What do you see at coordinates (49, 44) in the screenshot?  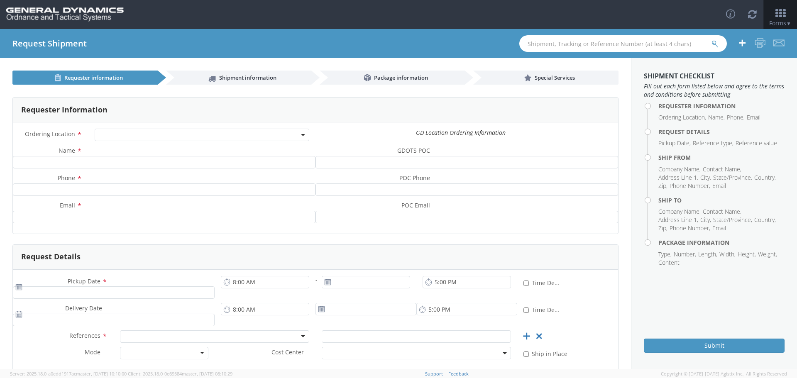 I see `h4: Request Shipment` at bounding box center [49, 44].